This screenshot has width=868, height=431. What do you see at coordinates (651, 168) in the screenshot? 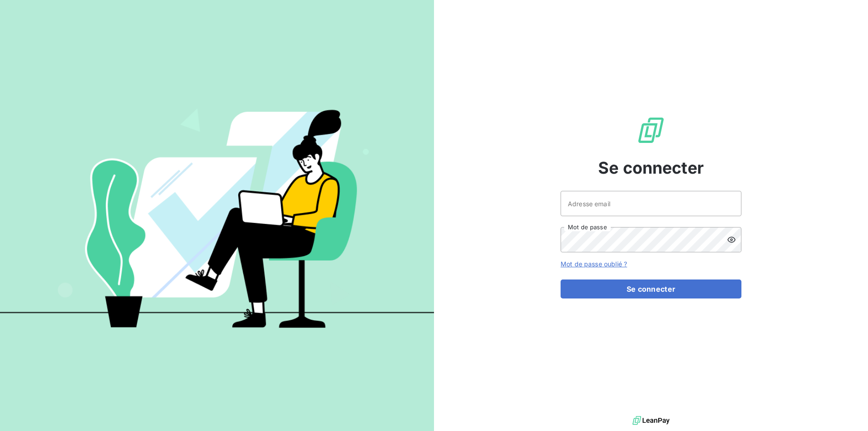
I see `span: Se connecter` at bounding box center [651, 168].